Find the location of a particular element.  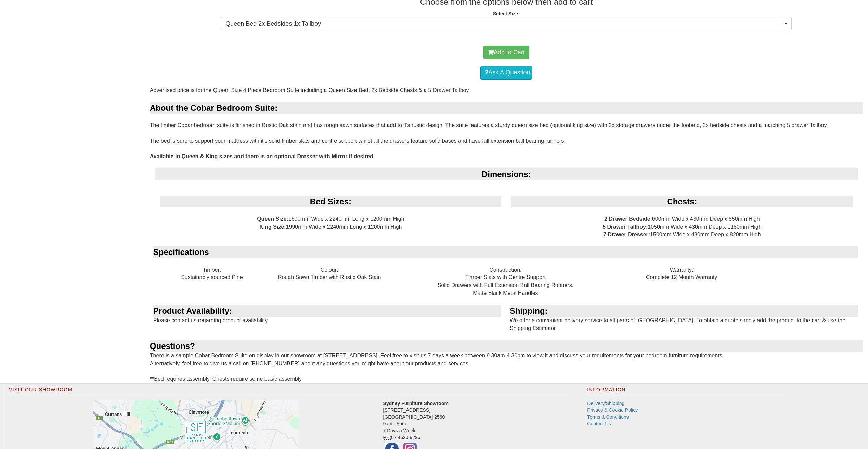

div: Colour: Rough Sawn Timber with Rustic Oak Stain is located at coordinates (329, 273).